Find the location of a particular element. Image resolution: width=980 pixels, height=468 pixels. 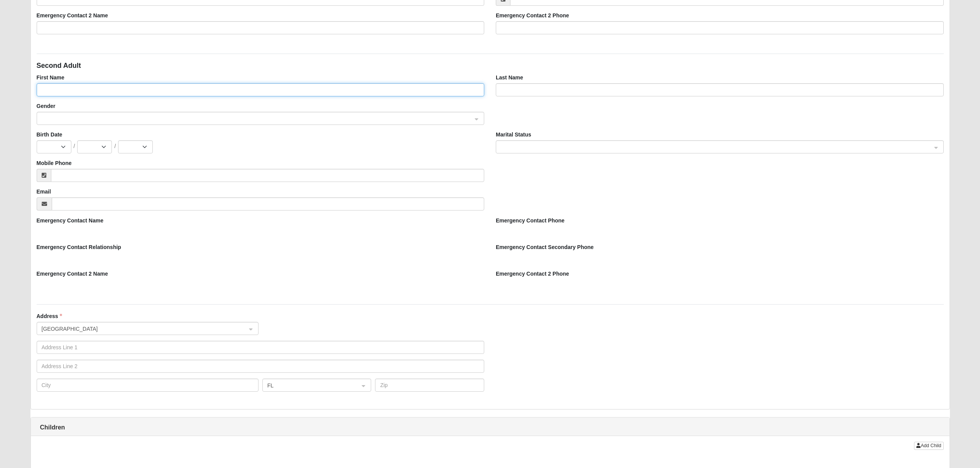

label: Gender is located at coordinates (46, 106).